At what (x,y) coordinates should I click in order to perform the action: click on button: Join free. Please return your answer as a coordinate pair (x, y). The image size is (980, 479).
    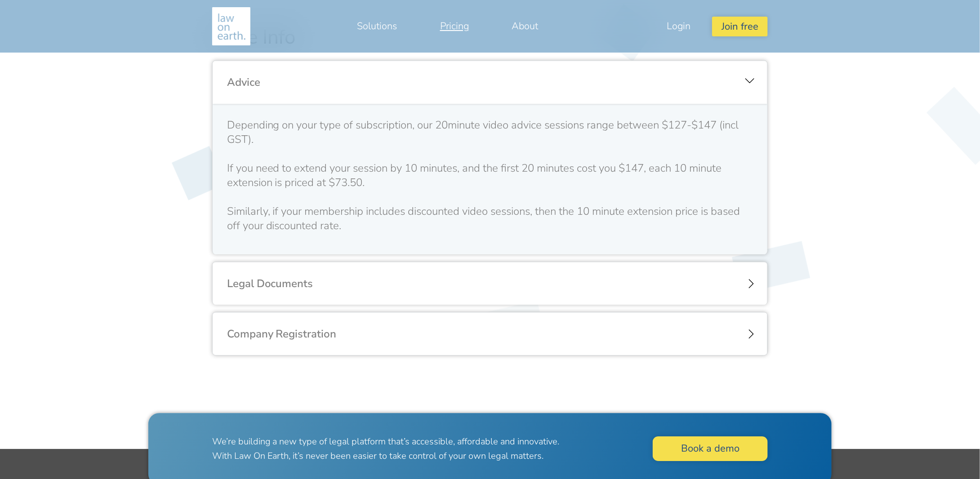
    Looking at the image, I should click on (740, 26).